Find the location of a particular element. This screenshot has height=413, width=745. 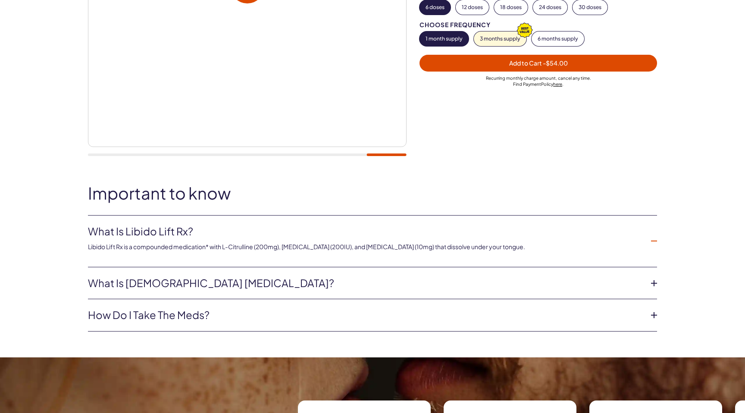

a: What is Libido Lift Rx? is located at coordinates (366, 232).